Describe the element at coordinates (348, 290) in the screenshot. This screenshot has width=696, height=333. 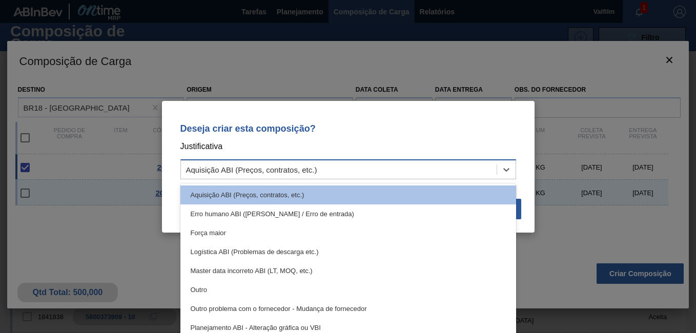
I see `div: Outro` at that location.